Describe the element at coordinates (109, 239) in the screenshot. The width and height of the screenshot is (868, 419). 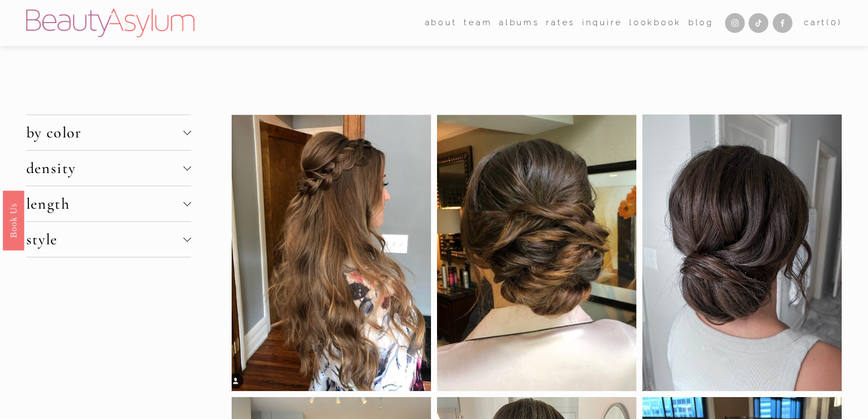
I see `button: style` at that location.